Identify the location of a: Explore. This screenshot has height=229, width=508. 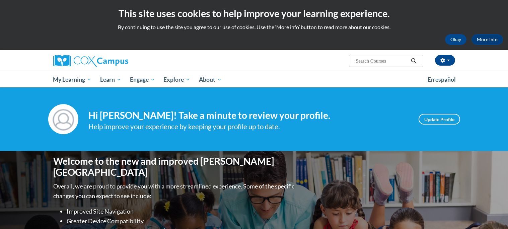
(177, 80).